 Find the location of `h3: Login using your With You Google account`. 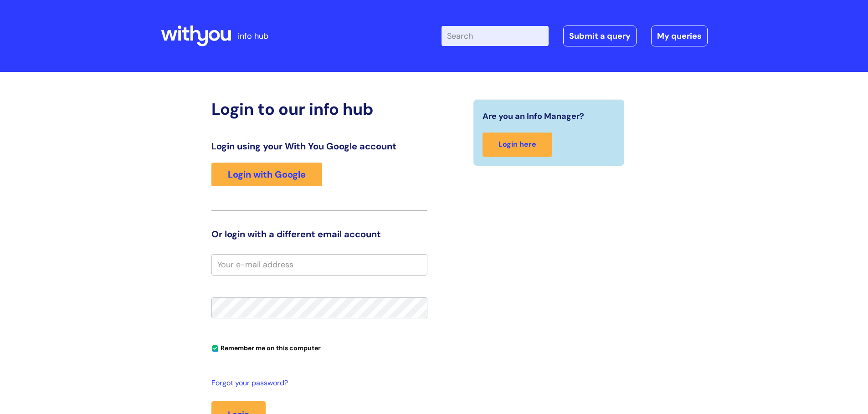

h3: Login using your With You Google account is located at coordinates (319, 146).